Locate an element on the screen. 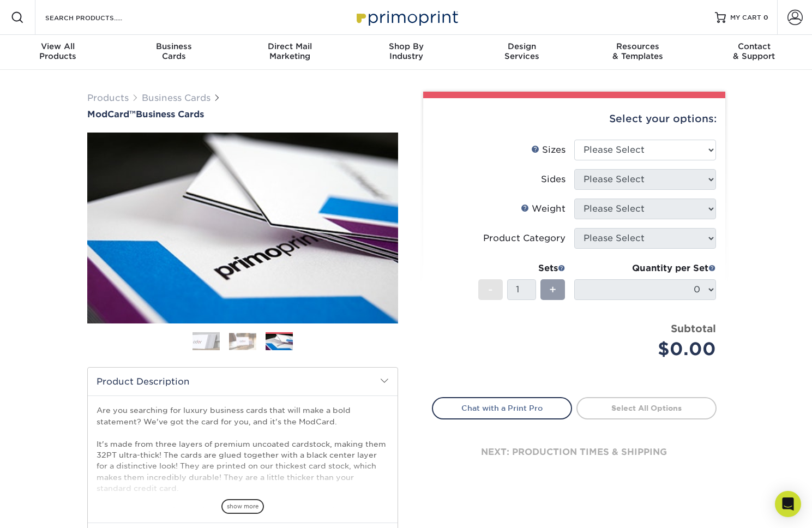  img: Business Cards 03 is located at coordinates (279, 342).